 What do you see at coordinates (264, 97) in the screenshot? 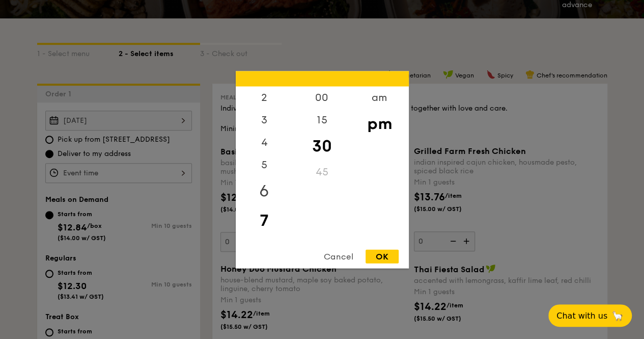
I see `div: 2` at bounding box center [264, 97].